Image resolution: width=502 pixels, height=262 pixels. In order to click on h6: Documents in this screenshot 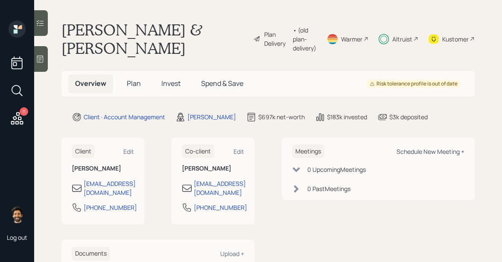, I will do `click(91, 253)`.